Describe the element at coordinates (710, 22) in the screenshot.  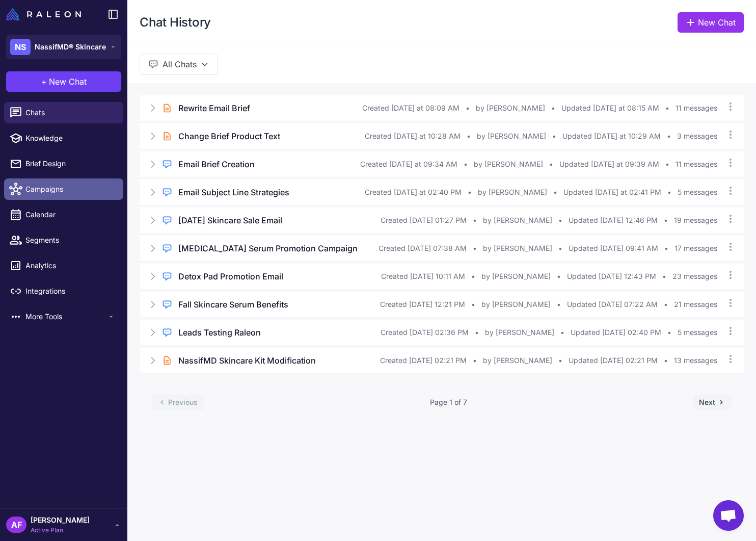
I see `a: New Chat` at that location.